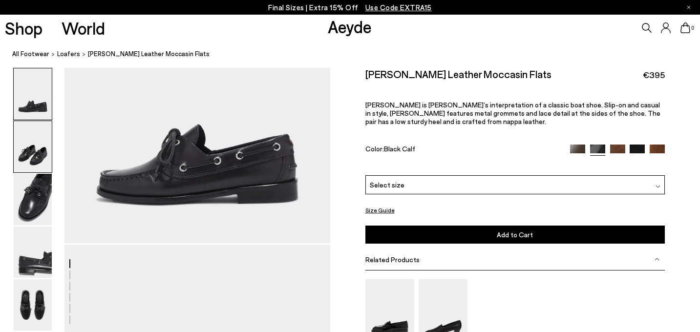 Image resolution: width=700 pixels, height=332 pixels. I want to click on a: 0, so click(686, 28).